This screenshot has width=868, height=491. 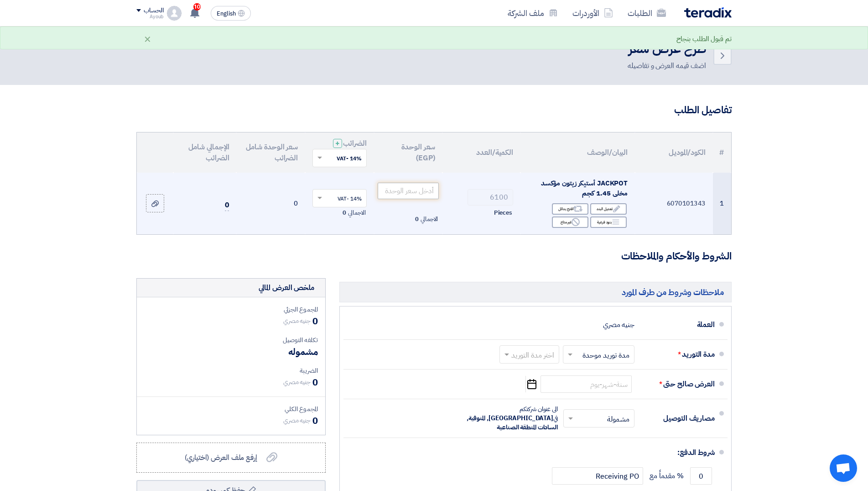 What do you see at coordinates (503, 213) in the screenshot?
I see `span: Pieces` at bounding box center [503, 213].